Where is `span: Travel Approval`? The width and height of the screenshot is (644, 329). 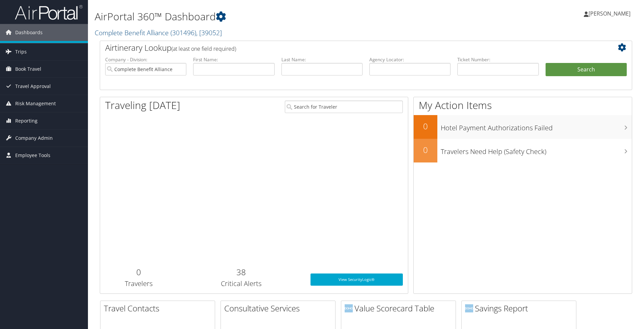 span: Travel Approval is located at coordinates (33, 86).